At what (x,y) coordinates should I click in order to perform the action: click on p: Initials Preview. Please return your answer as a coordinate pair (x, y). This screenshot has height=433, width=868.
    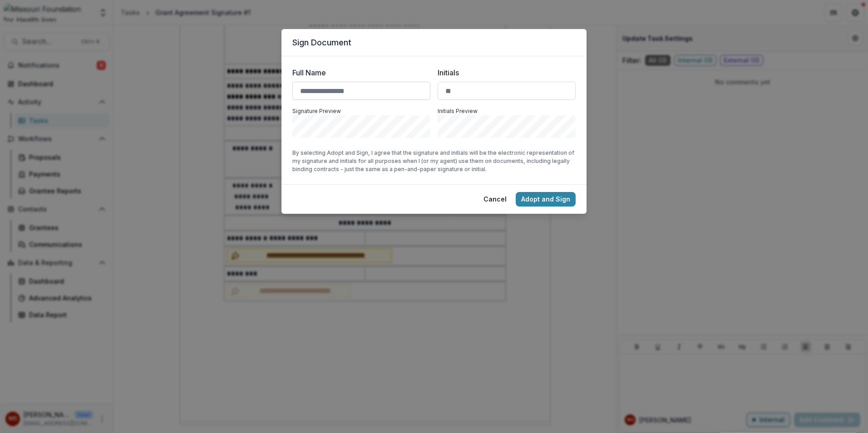
    Looking at the image, I should click on (506, 112).